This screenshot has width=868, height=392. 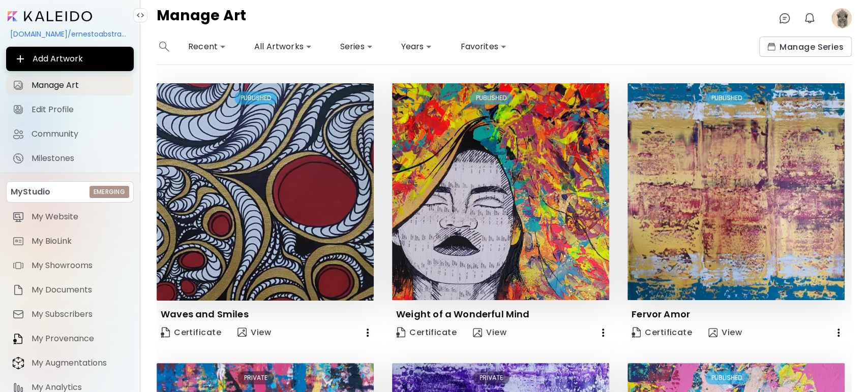 What do you see at coordinates (79, 85) in the screenshot?
I see `span: Manage Art` at bounding box center [79, 85].